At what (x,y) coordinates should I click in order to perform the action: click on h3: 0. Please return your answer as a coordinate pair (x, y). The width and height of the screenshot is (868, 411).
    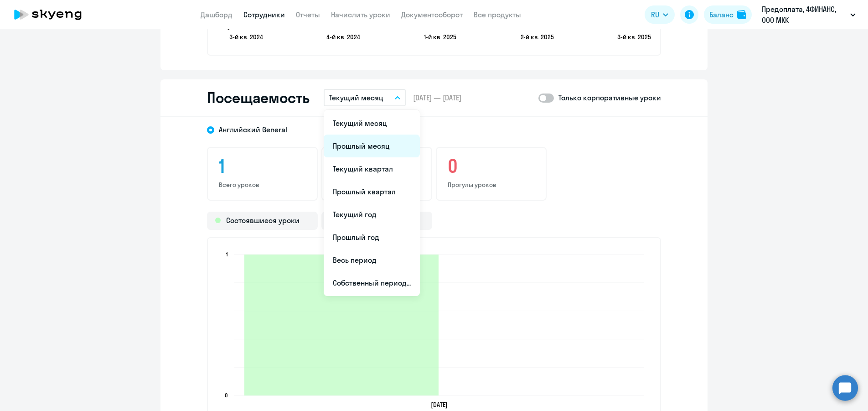
    Looking at the image, I should click on (491, 166).